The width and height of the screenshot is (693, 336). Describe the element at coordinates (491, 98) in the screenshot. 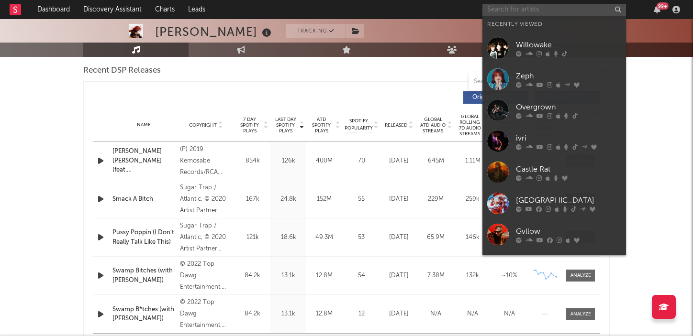

I see `span: Originals ( 132 )` at that location.